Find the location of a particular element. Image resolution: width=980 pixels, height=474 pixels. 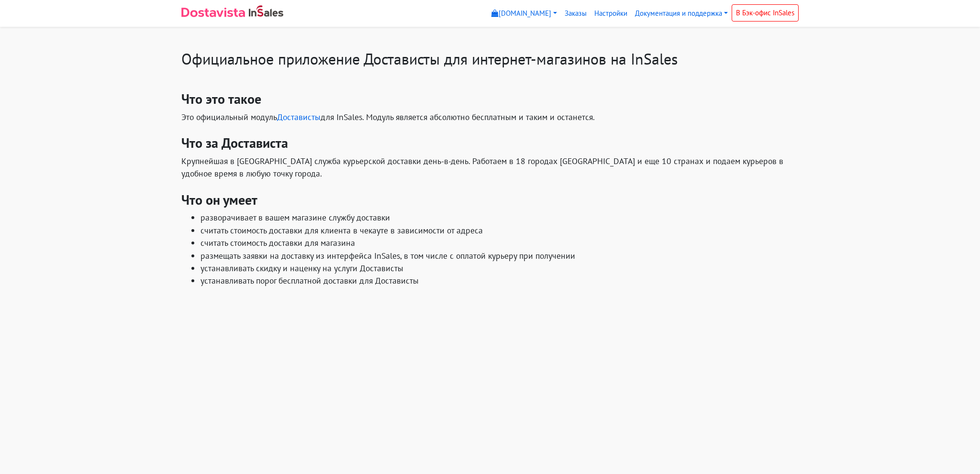

li: считать стоимость доставки для клиента в чекауте в зависимости от адреса is located at coordinates (500, 231).